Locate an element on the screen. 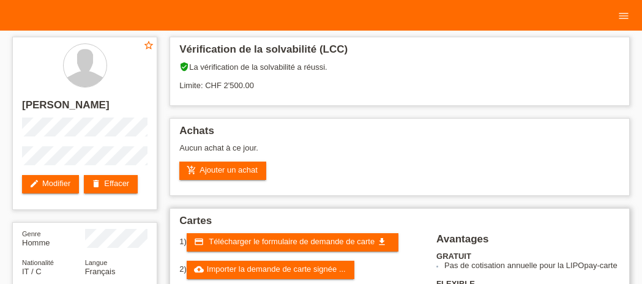 Image resolution: width=642 pixels, height=284 pixels. i: delete is located at coordinates (96, 184).